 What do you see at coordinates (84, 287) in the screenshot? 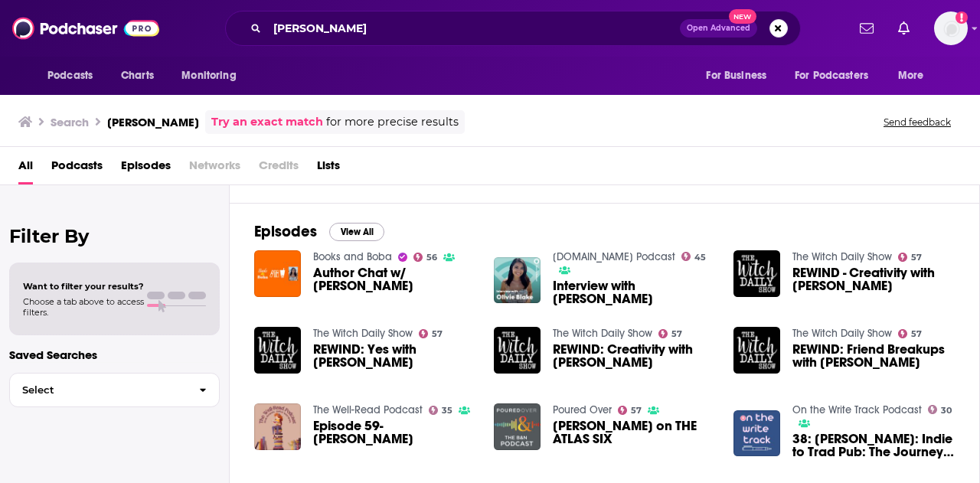
I see `span: Want to filter your results?` at bounding box center [84, 287].